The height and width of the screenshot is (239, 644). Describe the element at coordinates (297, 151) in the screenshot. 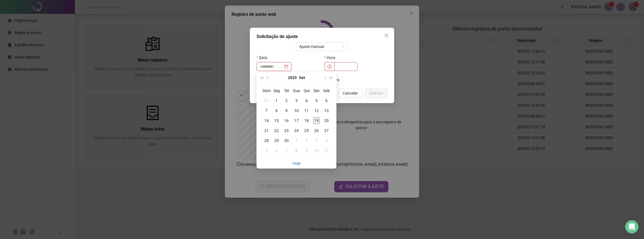

I see `td: 2025-10-08` at that location.